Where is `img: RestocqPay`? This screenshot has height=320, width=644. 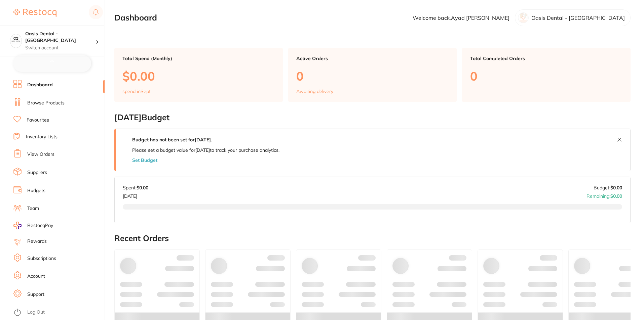 img: RestocqPay is located at coordinates (18, 225).